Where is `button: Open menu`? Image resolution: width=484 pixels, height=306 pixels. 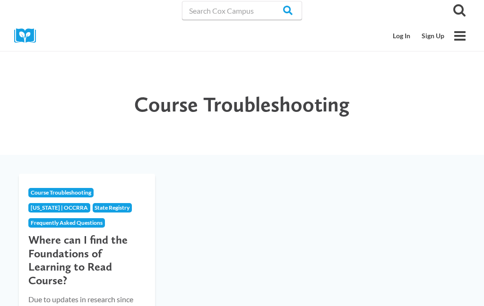 button: Open menu is located at coordinates (460, 36).